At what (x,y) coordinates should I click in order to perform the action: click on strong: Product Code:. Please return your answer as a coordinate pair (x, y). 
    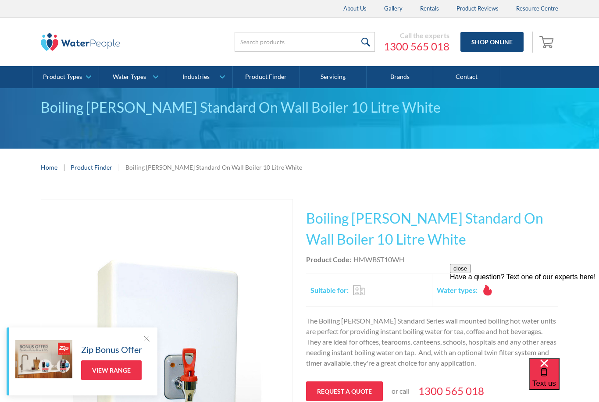
    Looking at the image, I should click on (328, 259).